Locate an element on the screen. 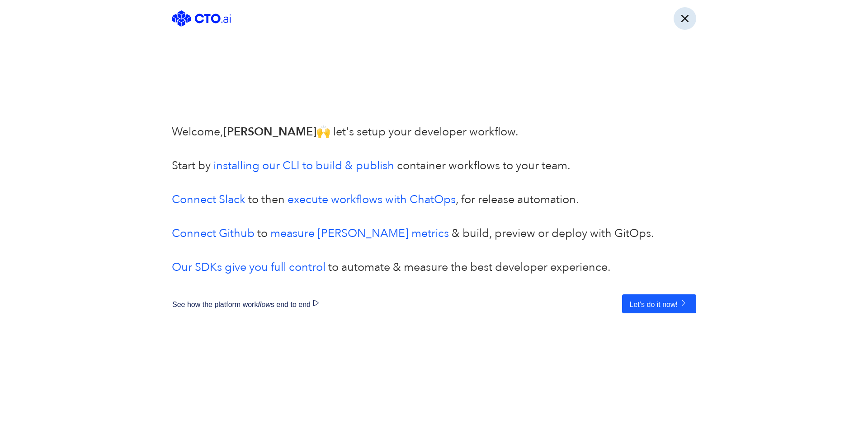 This screenshot has width=868, height=437. button: Let’s do it now! is located at coordinates (659, 304).